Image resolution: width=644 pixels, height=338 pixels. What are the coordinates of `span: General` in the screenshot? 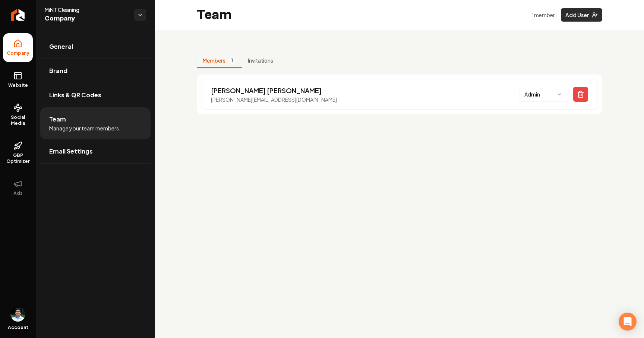 It's located at (61, 47).